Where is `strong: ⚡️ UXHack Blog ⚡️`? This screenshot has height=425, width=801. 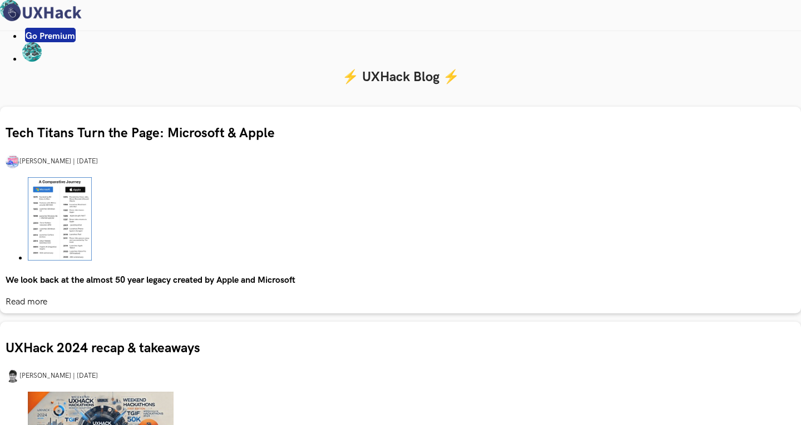 strong: ⚡️ UXHack Blog ⚡️ is located at coordinates (400, 77).